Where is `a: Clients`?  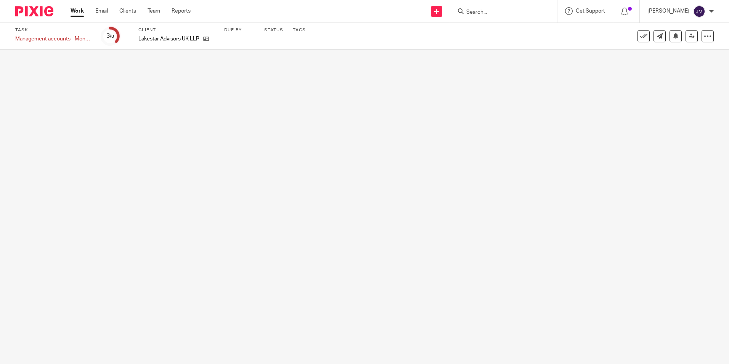 a: Clients is located at coordinates (128, 11).